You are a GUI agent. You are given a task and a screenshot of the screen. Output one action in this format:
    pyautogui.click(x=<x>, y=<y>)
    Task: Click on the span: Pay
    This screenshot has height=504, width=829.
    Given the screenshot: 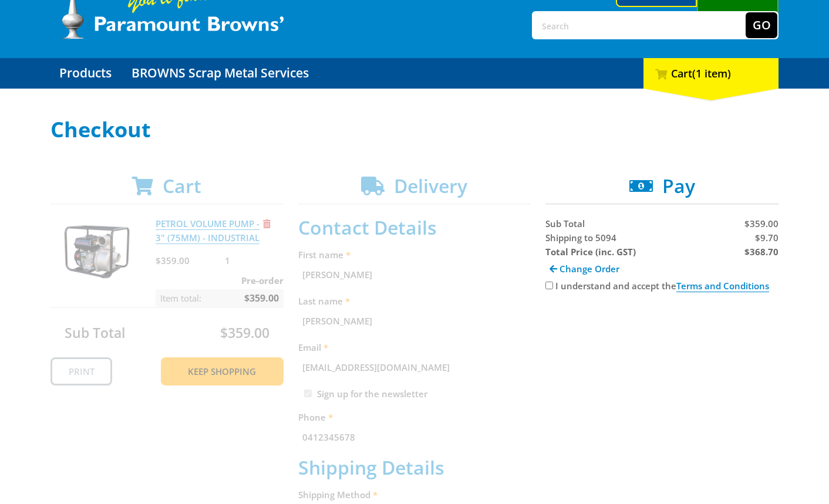 What is the action you would take?
    pyautogui.click(x=679, y=185)
    